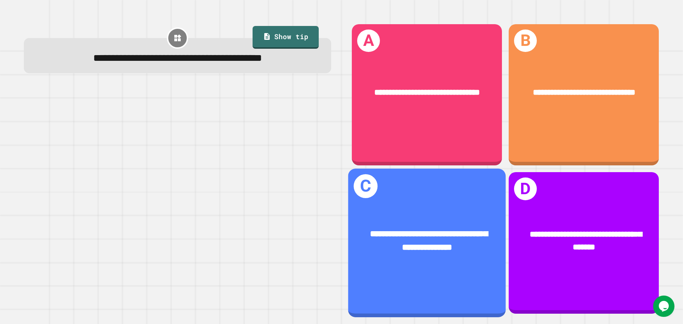  Describe the element at coordinates (369, 41) in the screenshot. I see `h1: A` at that location.